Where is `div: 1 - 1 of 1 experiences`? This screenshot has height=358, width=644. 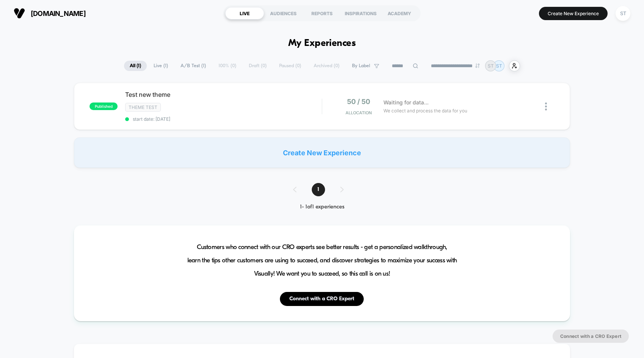 div: 1 - 1 of 1 experiences is located at coordinates (322, 207).